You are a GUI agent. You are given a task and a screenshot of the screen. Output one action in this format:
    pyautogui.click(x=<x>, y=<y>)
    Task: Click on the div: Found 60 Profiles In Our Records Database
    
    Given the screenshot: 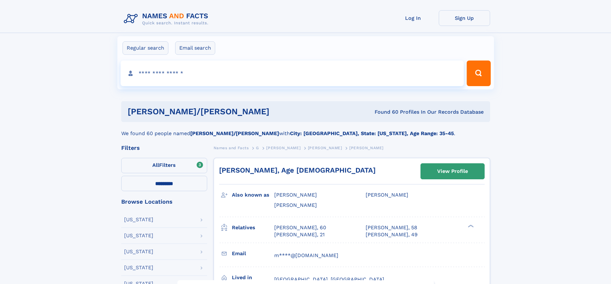 What is the action you would take?
    pyautogui.click(x=403, y=112)
    